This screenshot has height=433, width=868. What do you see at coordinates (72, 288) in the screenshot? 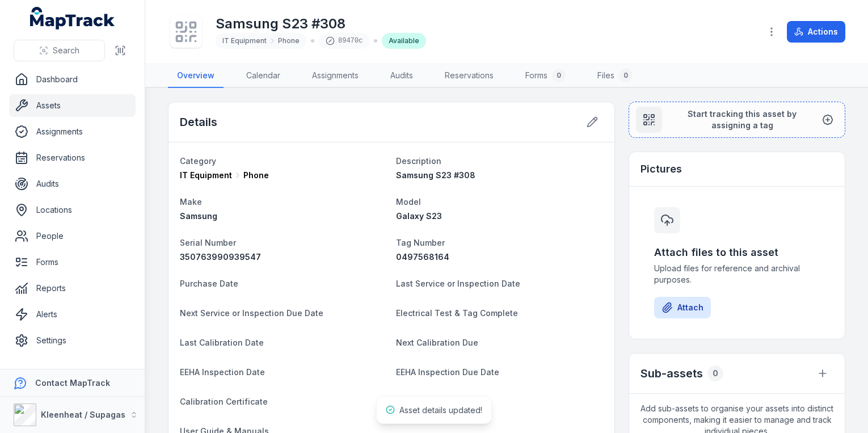
I see `a: Reports` at bounding box center [72, 288].